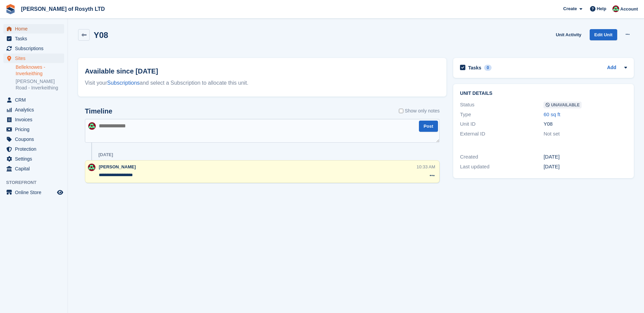 The width and height of the screenshot is (644, 313). Describe the element at coordinates (552, 114) in the screenshot. I see `a: 60 sq ft` at that location.